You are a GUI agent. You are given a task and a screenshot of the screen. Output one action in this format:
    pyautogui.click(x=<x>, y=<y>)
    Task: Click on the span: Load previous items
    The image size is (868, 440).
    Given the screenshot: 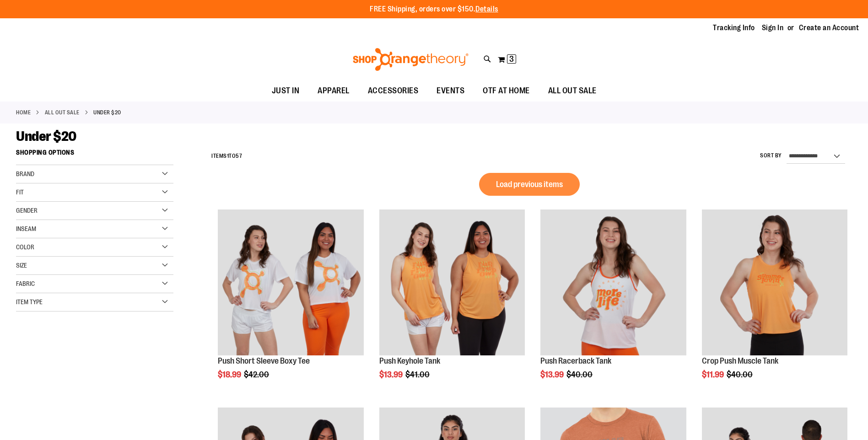 What is the action you would take?
    pyautogui.click(x=529, y=185)
    